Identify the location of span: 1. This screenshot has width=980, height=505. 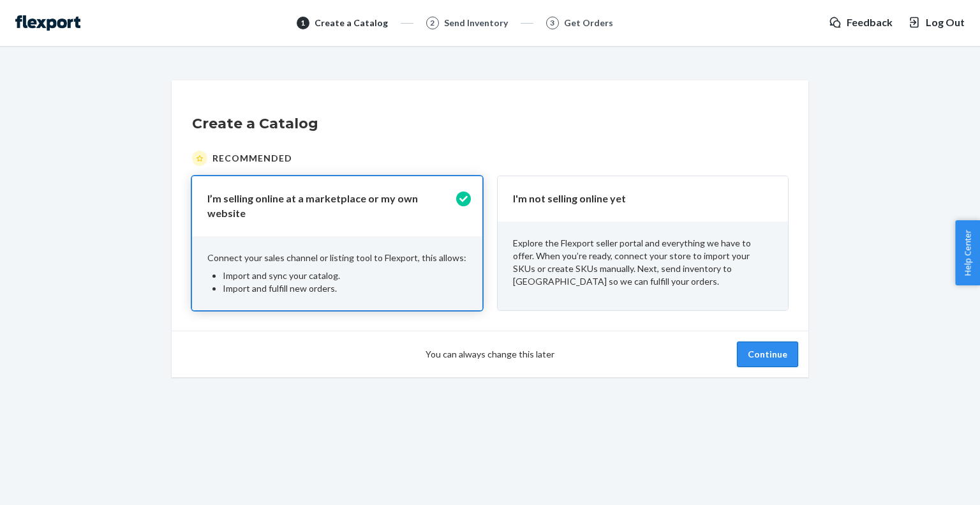
(302, 22).